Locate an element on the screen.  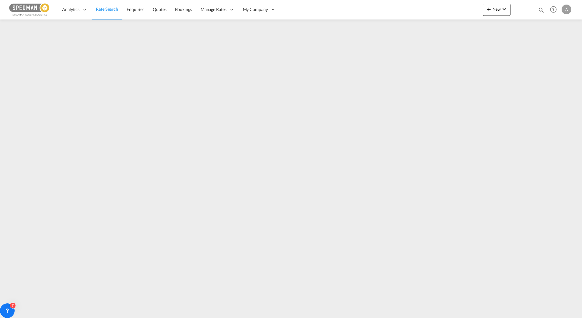
span: New is located at coordinates (497, 9).